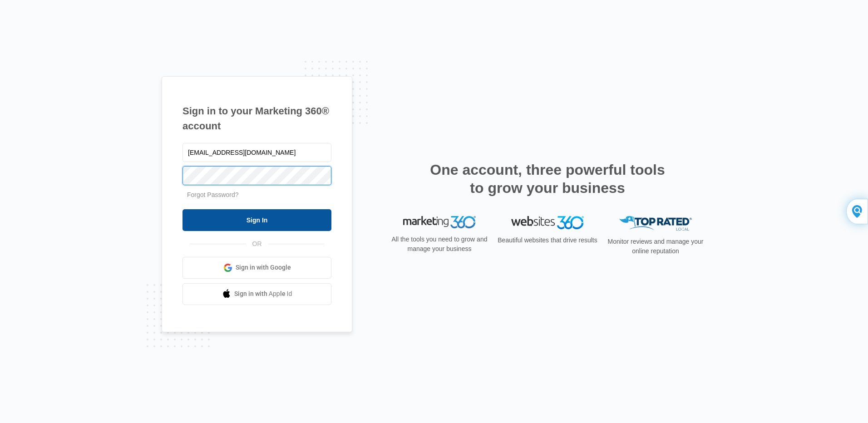 This screenshot has height=423, width=868. I want to click on h2: One account, three powerful tools to grow your business, so click(548, 179).